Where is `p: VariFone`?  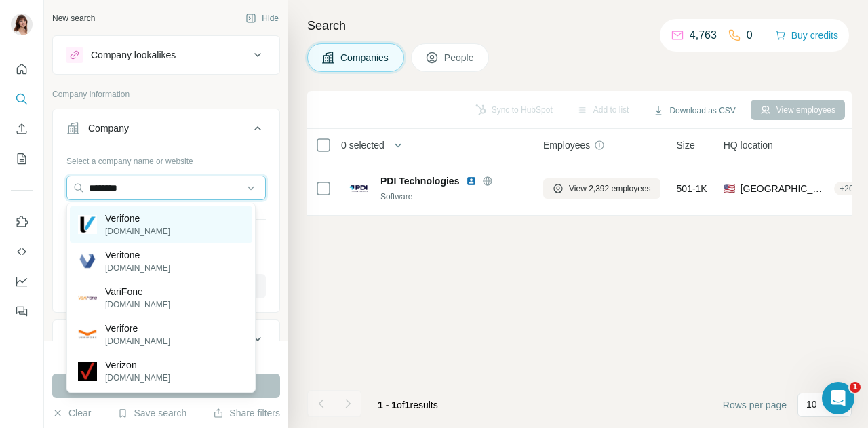
p: VariFone is located at coordinates (138, 292).